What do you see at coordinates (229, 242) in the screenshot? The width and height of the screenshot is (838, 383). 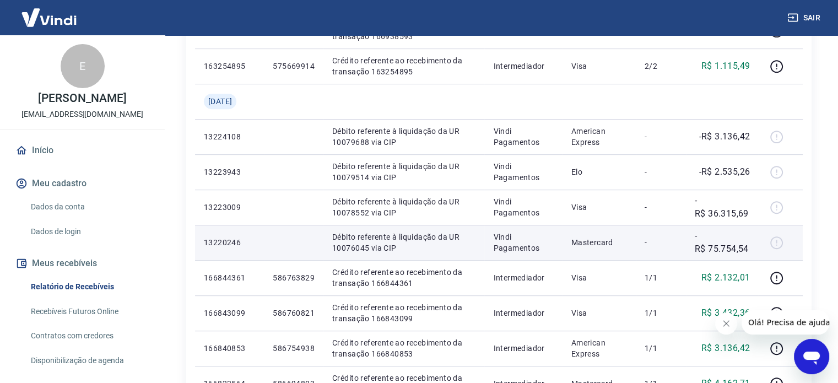 I see `p: 13220246` at bounding box center [229, 242].